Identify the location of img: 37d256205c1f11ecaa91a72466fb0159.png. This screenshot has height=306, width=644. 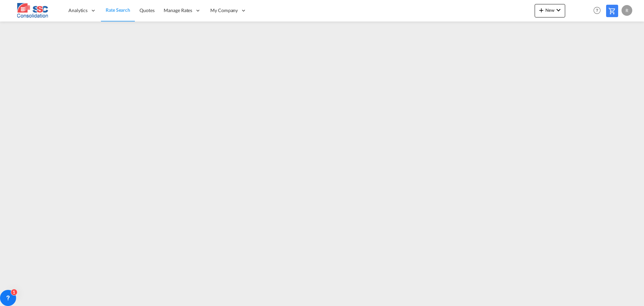
(33, 10).